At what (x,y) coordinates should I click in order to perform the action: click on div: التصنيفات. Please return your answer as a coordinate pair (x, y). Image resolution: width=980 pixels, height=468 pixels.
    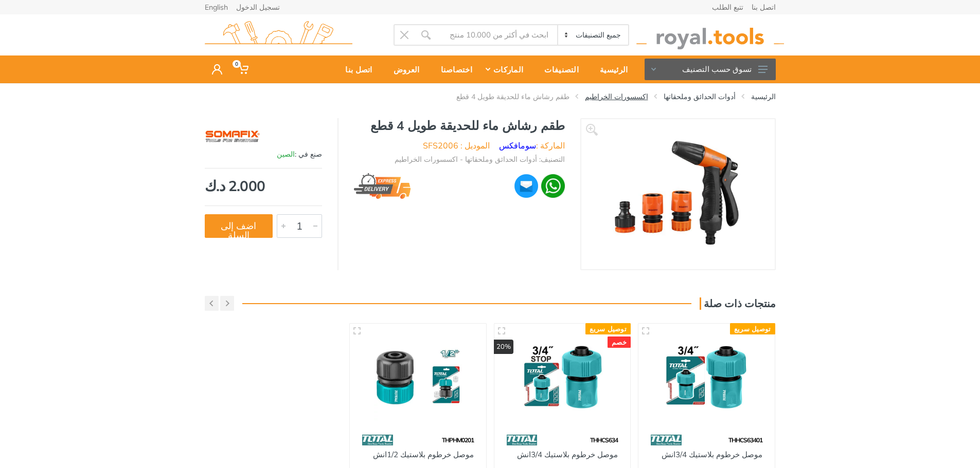
    Looking at the image, I should click on (558, 69).